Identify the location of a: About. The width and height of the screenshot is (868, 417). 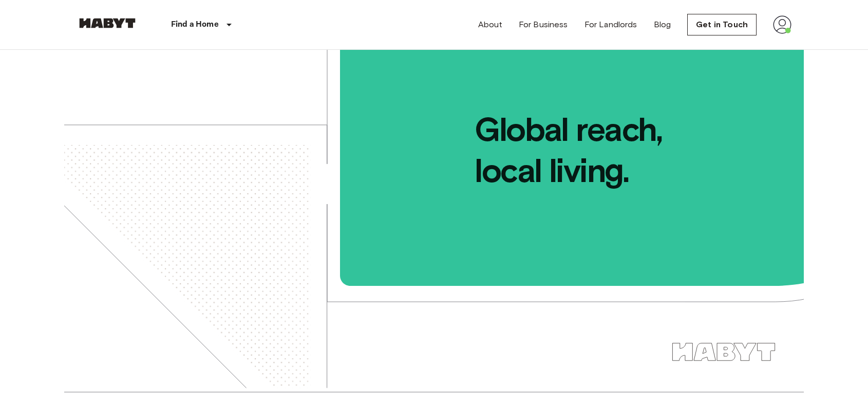
(490, 24).